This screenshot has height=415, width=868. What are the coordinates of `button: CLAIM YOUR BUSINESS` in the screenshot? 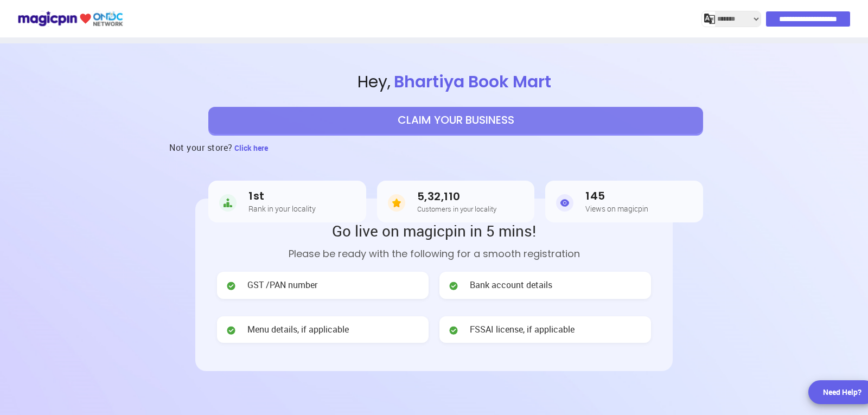 It's located at (455, 121).